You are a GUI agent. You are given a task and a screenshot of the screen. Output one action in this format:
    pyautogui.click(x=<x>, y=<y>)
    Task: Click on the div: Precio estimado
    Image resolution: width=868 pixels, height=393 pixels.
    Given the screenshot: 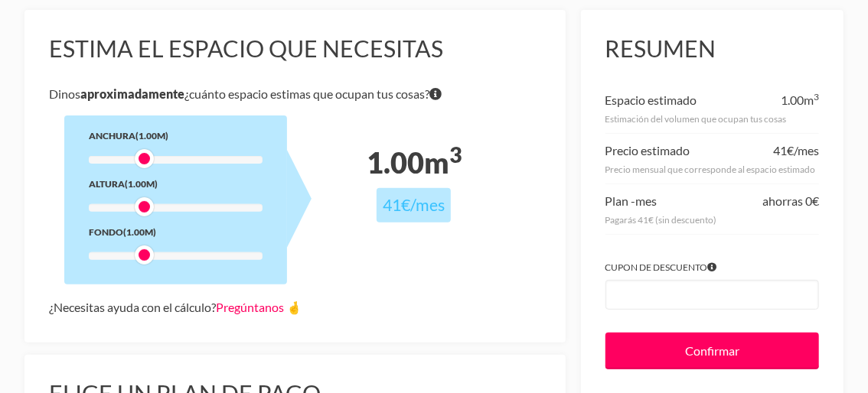 What is the action you would take?
    pyautogui.click(x=647, y=151)
    